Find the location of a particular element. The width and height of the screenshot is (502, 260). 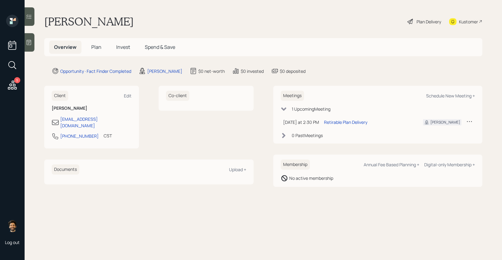

div: CST is located at coordinates (108, 136).